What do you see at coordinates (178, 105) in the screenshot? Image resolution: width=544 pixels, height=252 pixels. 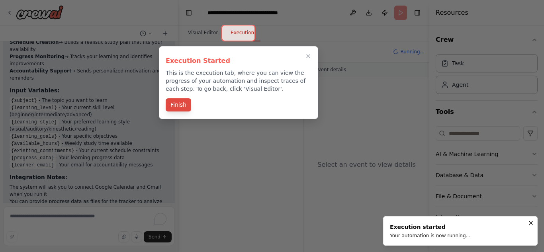 I see `button: Finish` at bounding box center [178, 105].